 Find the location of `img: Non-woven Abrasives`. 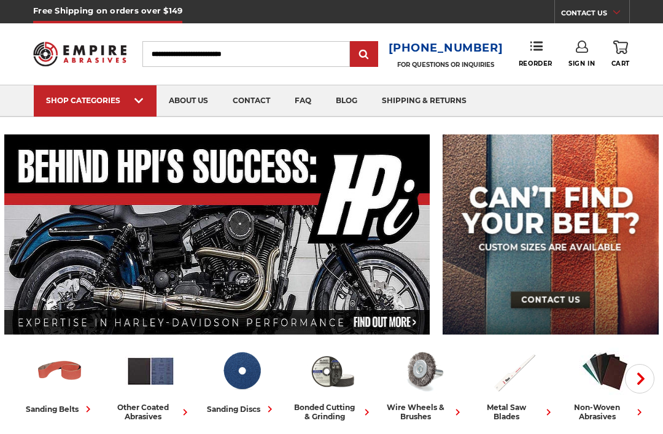

img: Non-woven Abrasives is located at coordinates (604, 371).